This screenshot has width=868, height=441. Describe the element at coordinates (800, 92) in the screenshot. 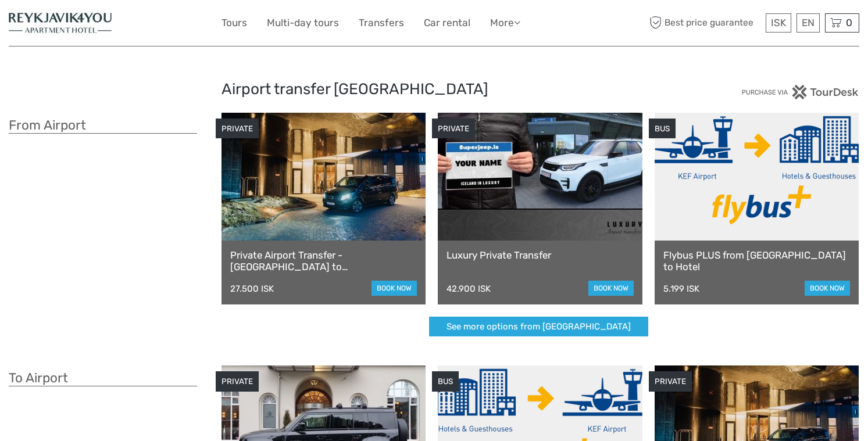

I see `img: PurchaseViaTourDesk.png` at that location.